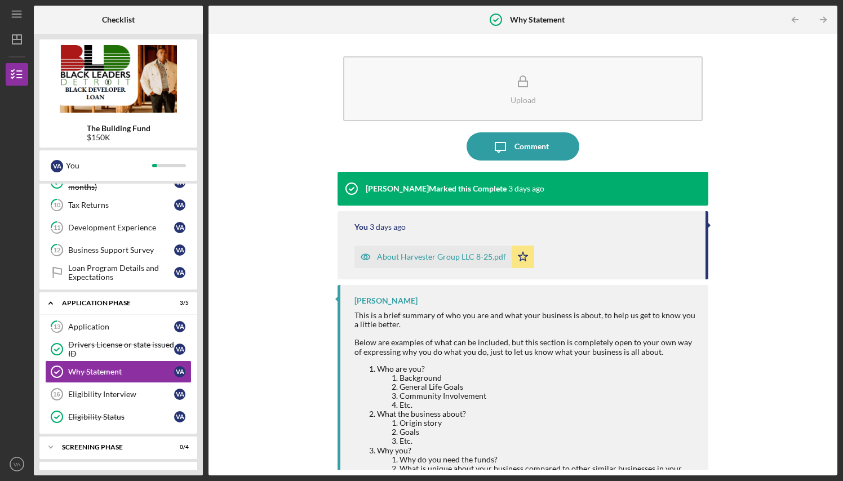 The width and height of the screenshot is (843, 481). Describe the element at coordinates (523, 88) in the screenshot. I see `button: Upload` at that location.